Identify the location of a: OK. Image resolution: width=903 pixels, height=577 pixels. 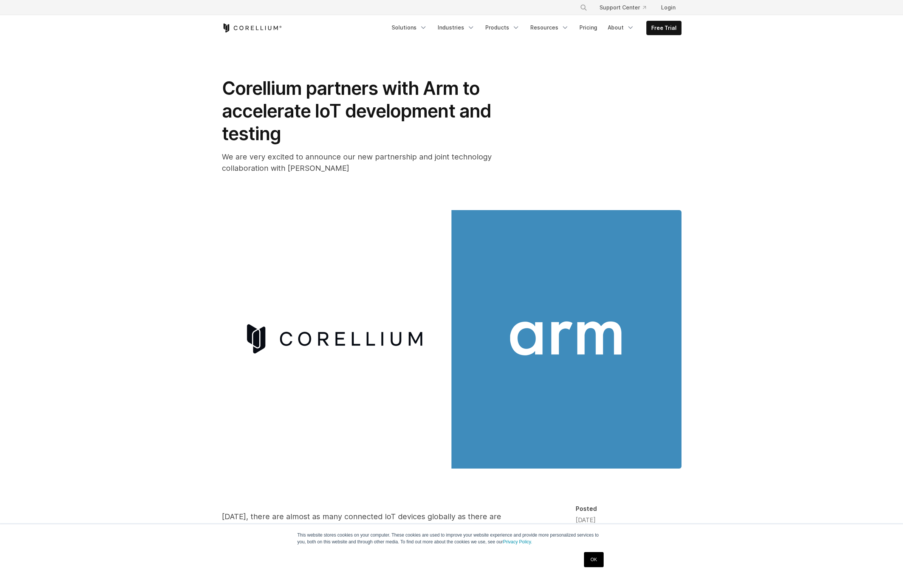
(594, 560).